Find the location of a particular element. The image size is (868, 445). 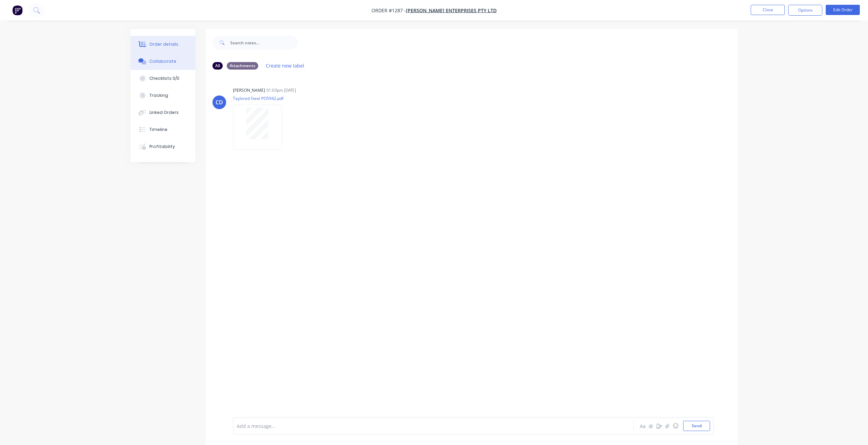

button: Profitability is located at coordinates (163, 147).